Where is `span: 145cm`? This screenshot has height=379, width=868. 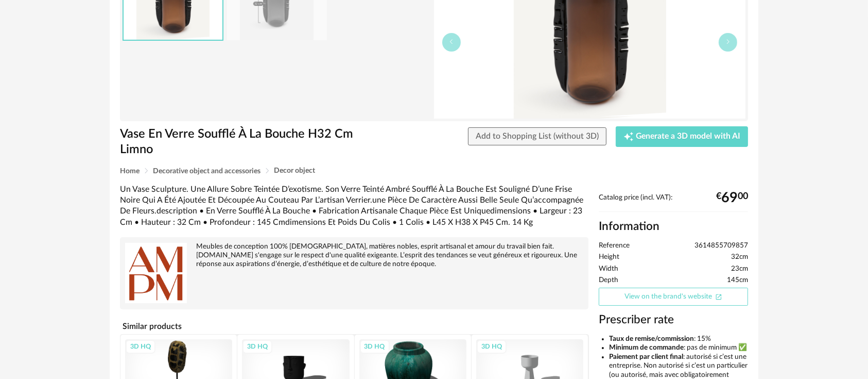
span: 145cm is located at coordinates (737, 280).